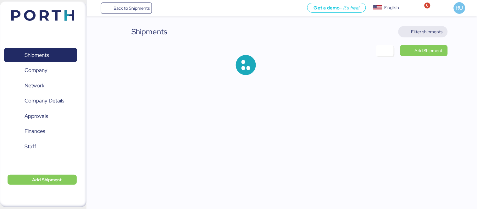 Image resolution: width=477 pixels, height=209 pixels. I want to click on span: Filter shipments, so click(427, 32).